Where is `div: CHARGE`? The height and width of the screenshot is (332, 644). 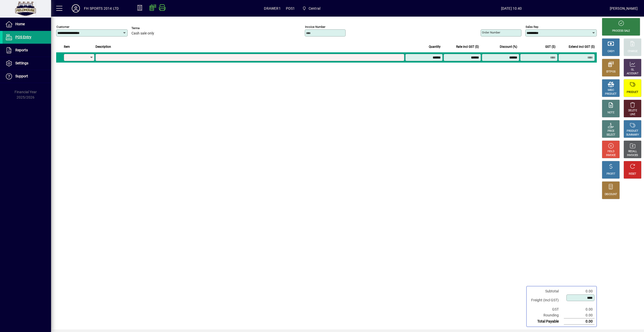
div: CHARGE is located at coordinates (633, 51).